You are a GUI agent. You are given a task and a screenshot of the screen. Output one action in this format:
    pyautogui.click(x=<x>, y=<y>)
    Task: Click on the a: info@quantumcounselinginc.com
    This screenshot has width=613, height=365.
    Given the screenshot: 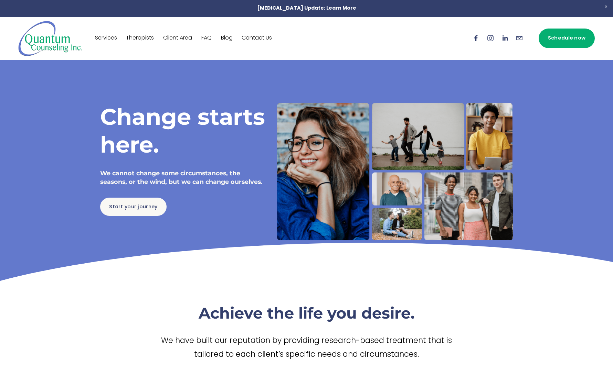 What is the action you would take?
    pyautogui.click(x=519, y=38)
    